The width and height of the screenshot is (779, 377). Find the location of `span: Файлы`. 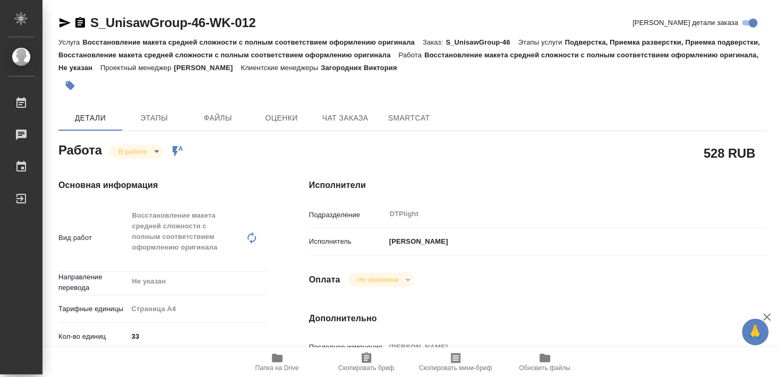

span: Файлы is located at coordinates (218, 118).